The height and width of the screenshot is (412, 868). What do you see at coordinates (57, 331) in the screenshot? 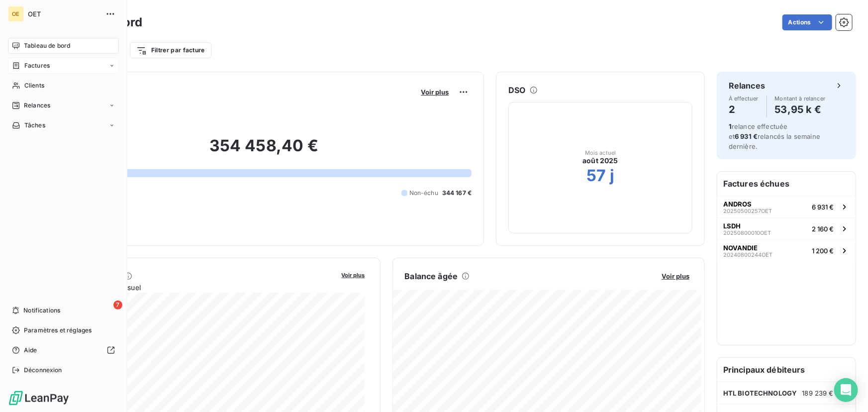
I see `span: Paramètres et réglages` at bounding box center [57, 331].